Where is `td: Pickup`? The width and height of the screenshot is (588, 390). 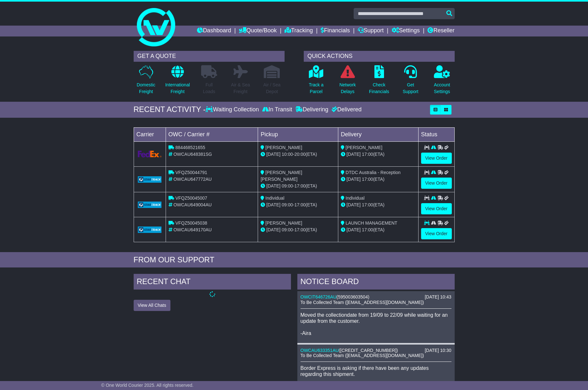
td: Pickup is located at coordinates (298, 134).